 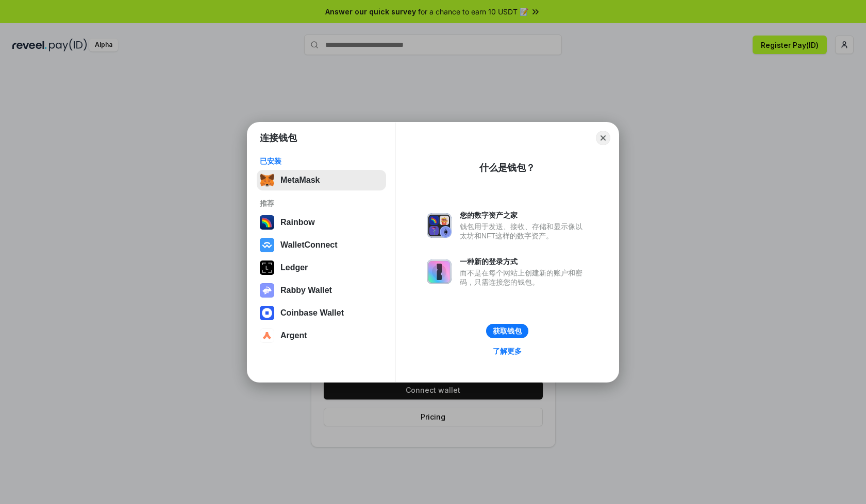 I want to click on div: 了解更多, so click(x=507, y=351).